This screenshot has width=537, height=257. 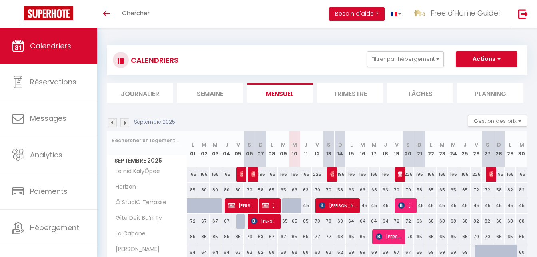 What do you see at coordinates (140, 93) in the screenshot?
I see `li: Journalier` at bounding box center [140, 93].